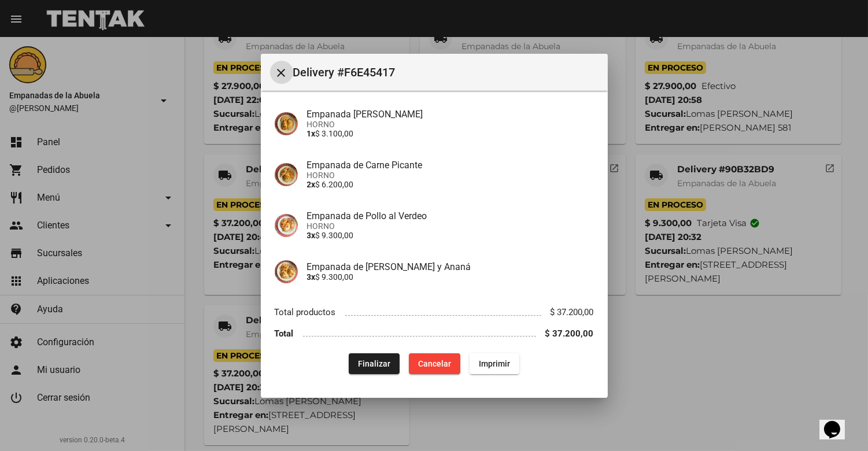 This screenshot has width=868, height=451. Describe the element at coordinates (494, 363) in the screenshot. I see `span: Imprimir` at that location.